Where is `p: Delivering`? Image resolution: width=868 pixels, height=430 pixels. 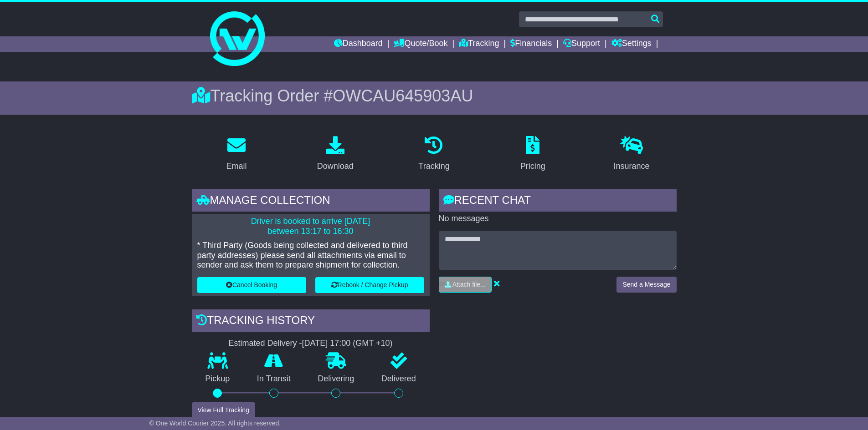
p: Delivering is located at coordinates (336, 379).